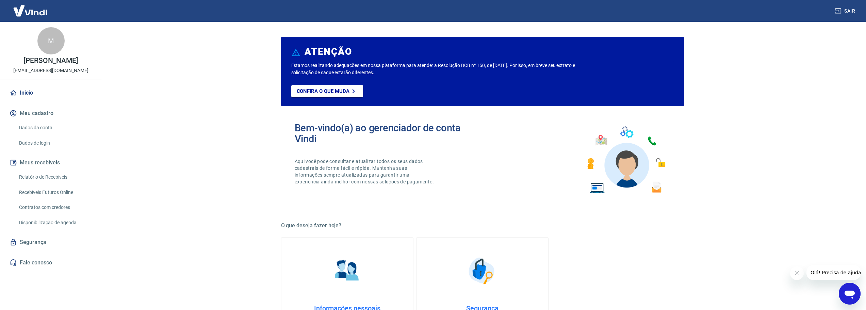 The width and height of the screenshot is (866, 310). What do you see at coordinates (51, 113) in the screenshot?
I see `button: Meu cadastro` at bounding box center [51, 113].